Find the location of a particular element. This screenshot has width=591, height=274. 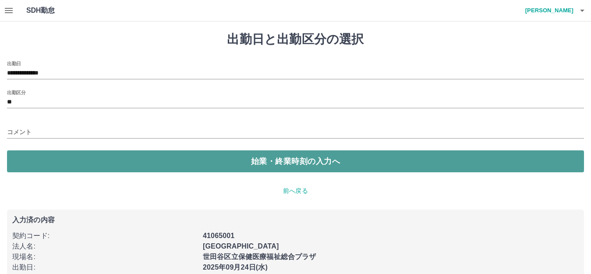

p: 契約コード : is located at coordinates (105, 236).